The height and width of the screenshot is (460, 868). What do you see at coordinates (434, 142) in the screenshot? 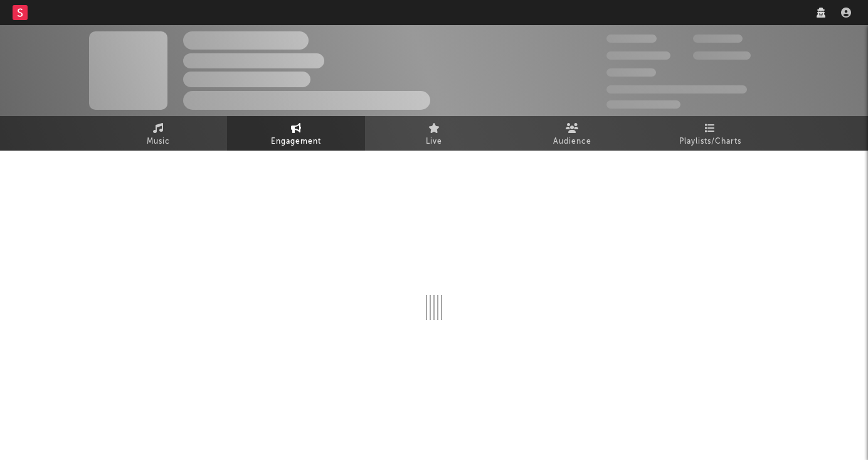
I see `span: Live` at bounding box center [434, 142].